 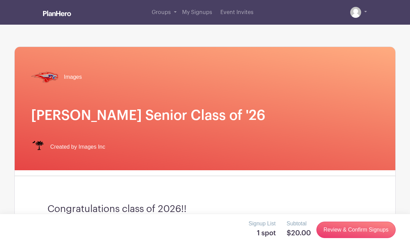 What do you see at coordinates (237, 12) in the screenshot?
I see `span: Event Invites` at bounding box center [237, 12].